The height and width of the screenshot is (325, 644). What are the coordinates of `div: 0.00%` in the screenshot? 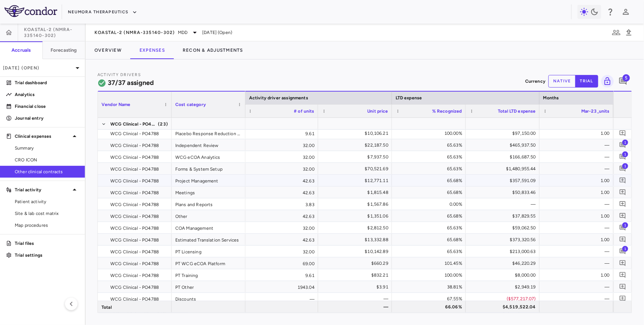 It's located at (431, 204).